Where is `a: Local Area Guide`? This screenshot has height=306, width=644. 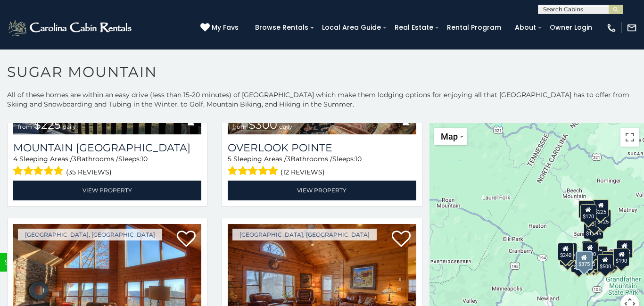
a: Local Area Guide is located at coordinates (351, 28).